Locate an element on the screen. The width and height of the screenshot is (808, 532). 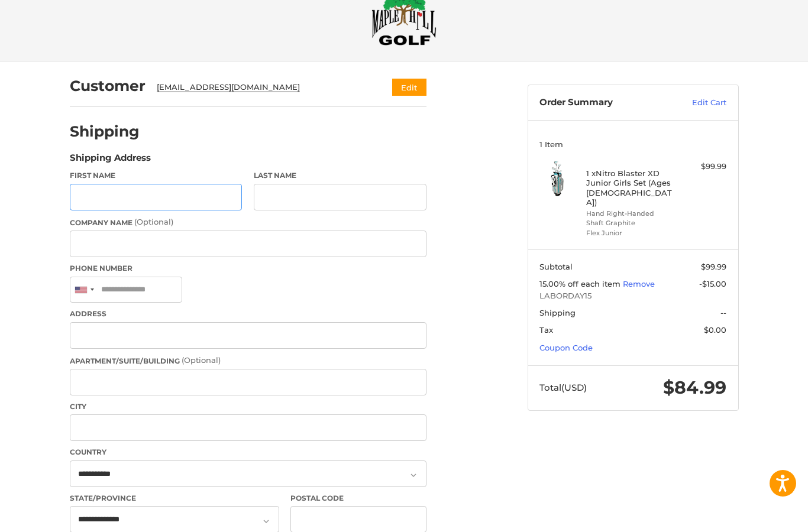
label: City is located at coordinates (248, 407).